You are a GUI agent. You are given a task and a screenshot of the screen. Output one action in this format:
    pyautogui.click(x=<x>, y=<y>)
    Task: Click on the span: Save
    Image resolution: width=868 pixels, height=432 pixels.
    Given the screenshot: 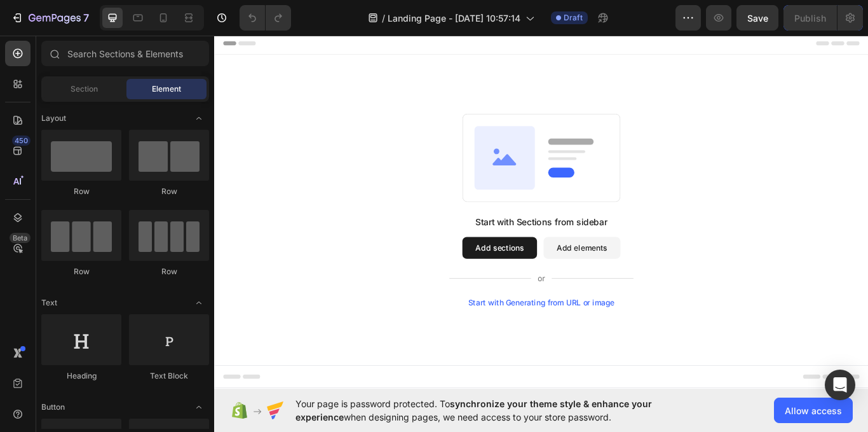 What is the action you would take?
    pyautogui.click(x=758, y=18)
    